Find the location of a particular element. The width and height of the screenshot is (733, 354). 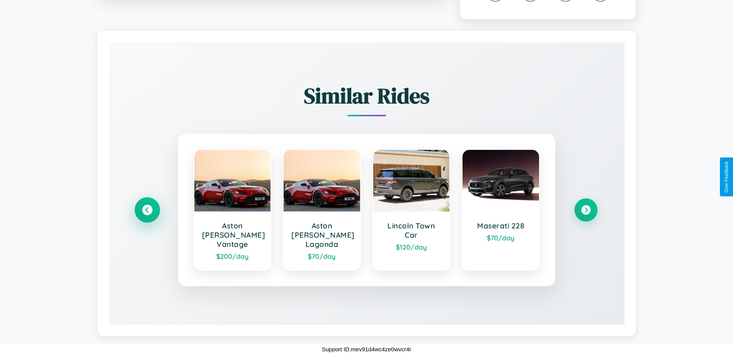

a: Maserati 228$70/day is located at coordinates (501, 210).